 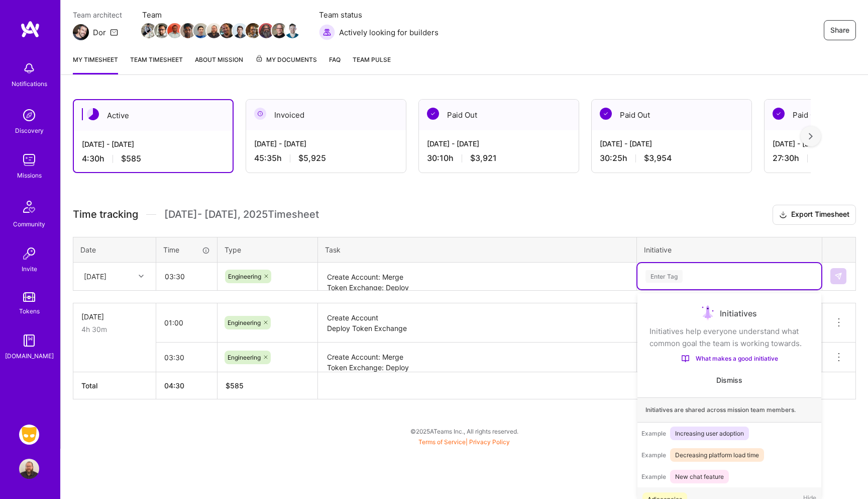 What do you see at coordinates (29, 469) in the screenshot?
I see `img: User Avatar` at bounding box center [29, 469].